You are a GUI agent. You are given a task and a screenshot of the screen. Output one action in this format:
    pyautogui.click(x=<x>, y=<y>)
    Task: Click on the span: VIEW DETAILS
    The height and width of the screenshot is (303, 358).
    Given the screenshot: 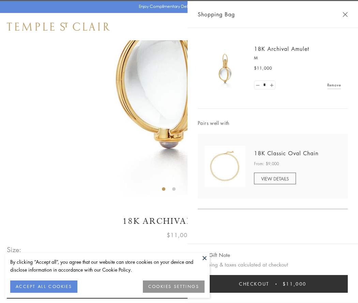 What is the action you would take?
    pyautogui.click(x=275, y=178)
    